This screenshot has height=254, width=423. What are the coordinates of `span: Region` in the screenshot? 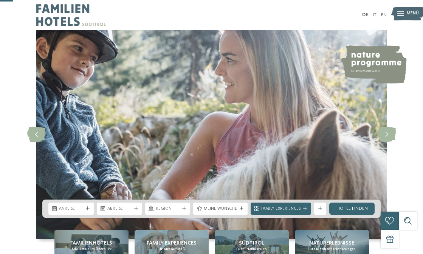 It's located at (168, 209).